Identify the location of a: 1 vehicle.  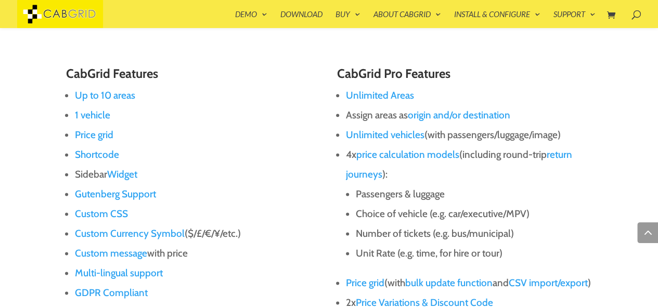
(93, 115).